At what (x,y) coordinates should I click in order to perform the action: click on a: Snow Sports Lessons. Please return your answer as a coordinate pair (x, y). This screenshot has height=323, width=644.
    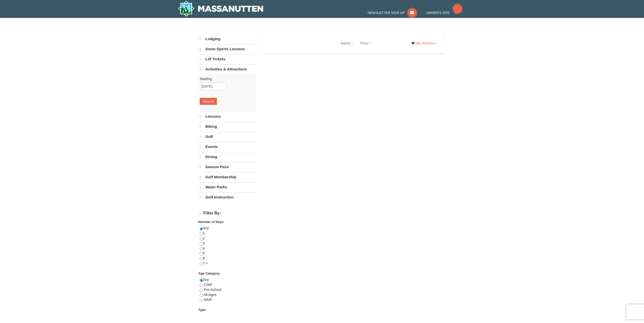
    Looking at the image, I should click on (228, 49).